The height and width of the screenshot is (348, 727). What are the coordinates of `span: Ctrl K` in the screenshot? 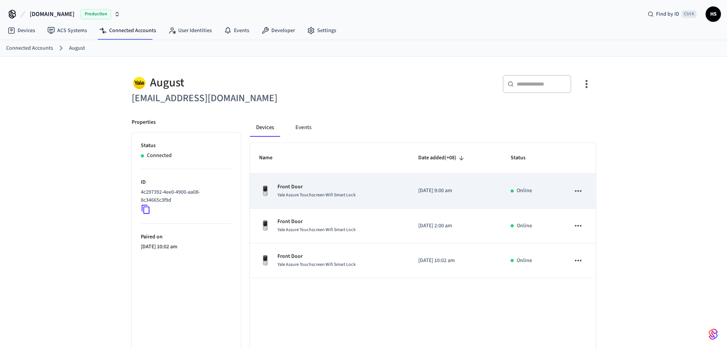 It's located at (689, 14).